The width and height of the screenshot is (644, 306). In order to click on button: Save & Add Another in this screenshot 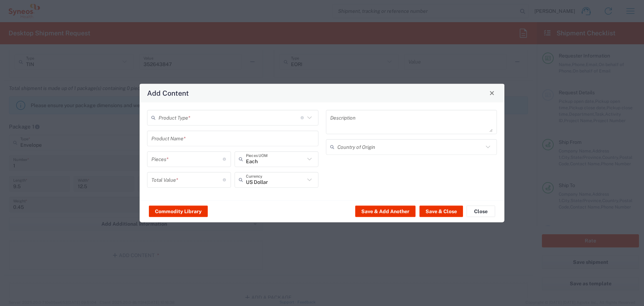, I will do `click(385, 211)`.